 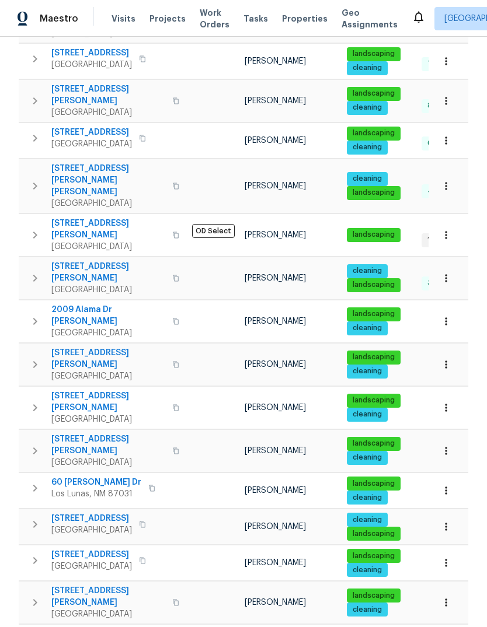 What do you see at coordinates (96, 494) in the screenshot?
I see `span: Los Lunas, NM 87031` at bounding box center [96, 494].